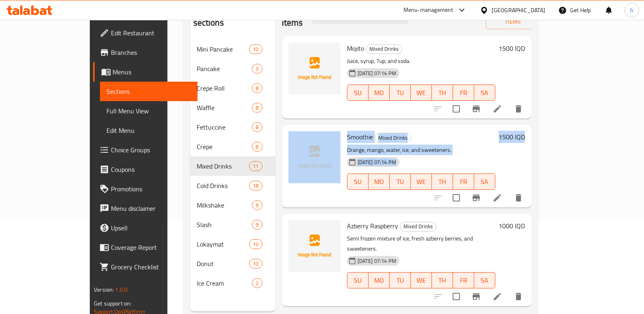  What do you see at coordinates (145, 267) in the screenshot?
I see `a: Grocery Checklist` at bounding box center [145, 267].